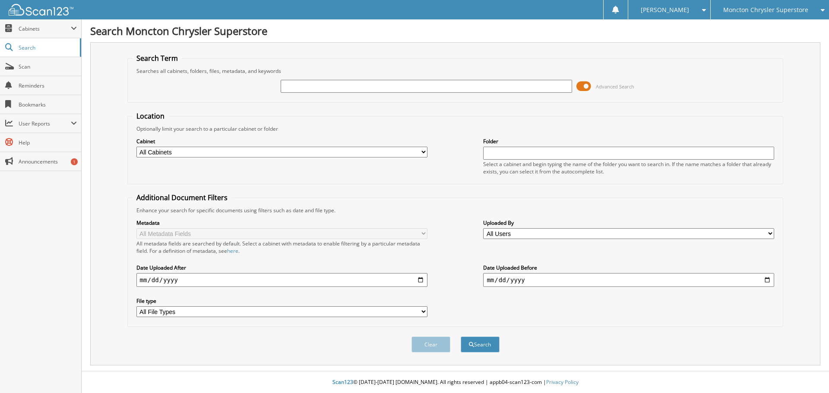 This screenshot has width=829, height=393. Describe the element at coordinates (455, 210) in the screenshot. I see `div: Enhance your search for specific documents using filters such as date and file type.` at that location.